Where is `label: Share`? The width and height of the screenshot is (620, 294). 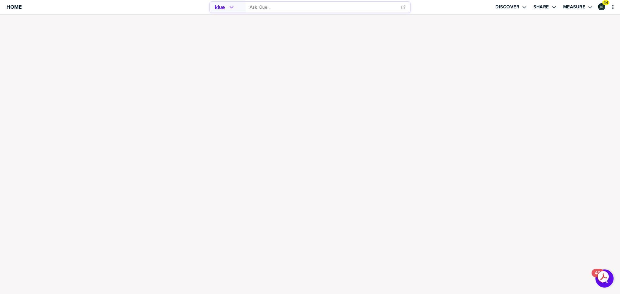
label: Share is located at coordinates (541, 7).